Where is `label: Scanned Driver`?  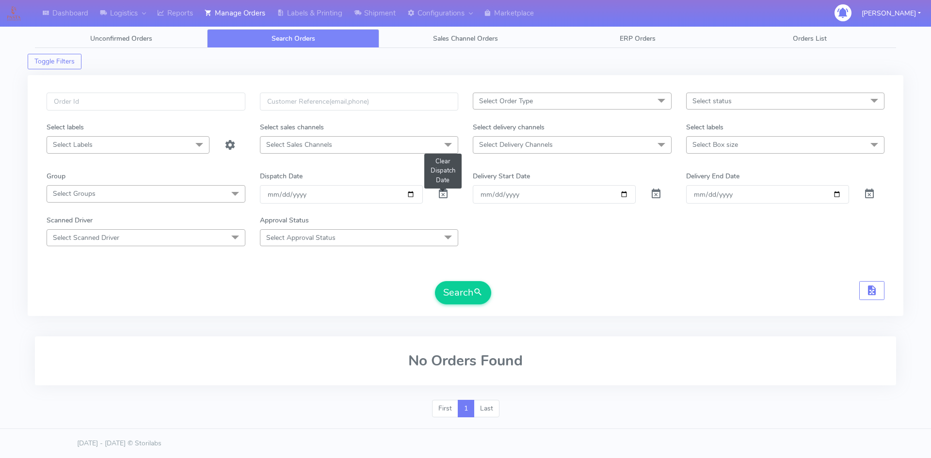 label: Scanned Driver is located at coordinates (69, 220).